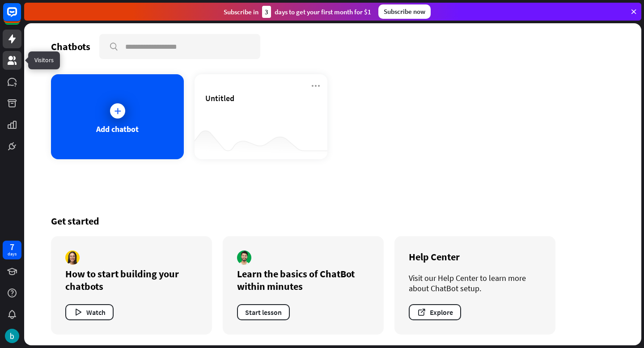 This screenshot has width=644, height=348. I want to click on button: Open LiveChat chat widget, so click(21, 17).